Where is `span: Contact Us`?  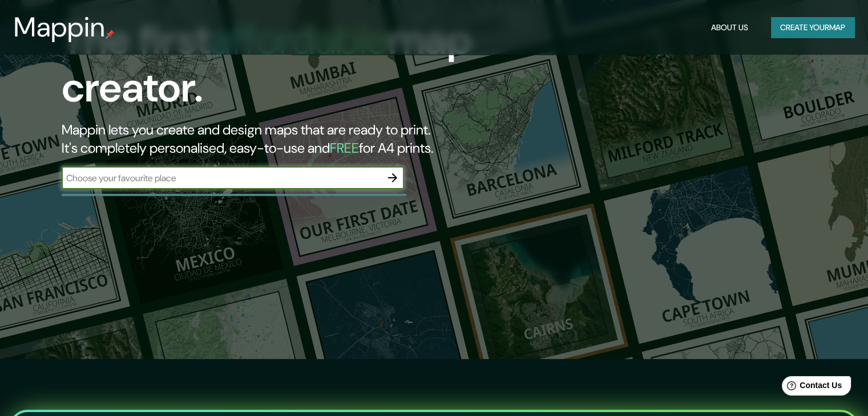
span: Contact Us is located at coordinates (54, 14).